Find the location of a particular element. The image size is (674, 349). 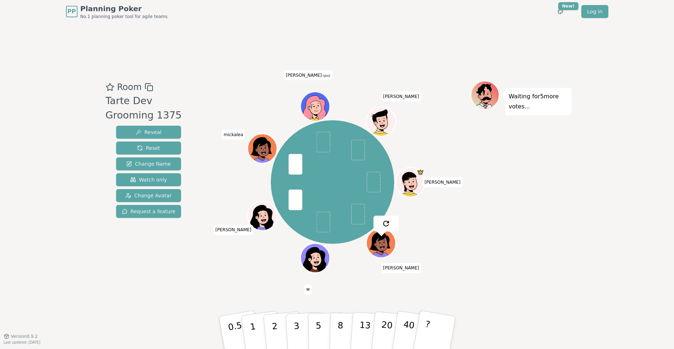

button: Version0.9.2 is located at coordinates (21, 337).